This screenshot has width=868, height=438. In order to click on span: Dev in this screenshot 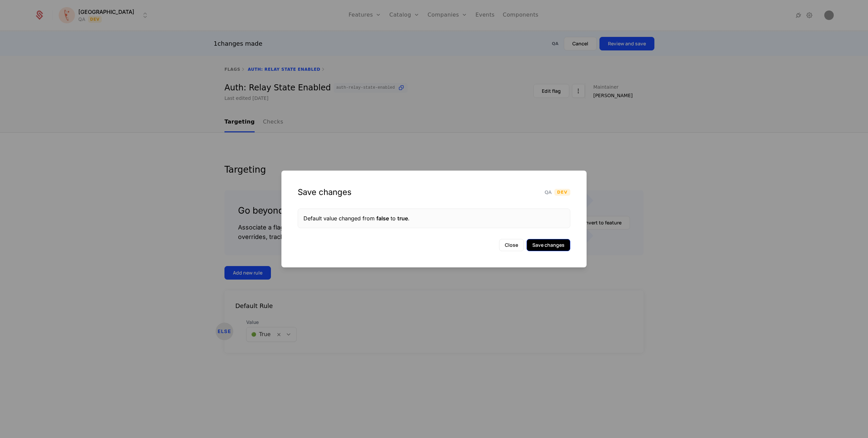, I will do `click(562, 192)`.